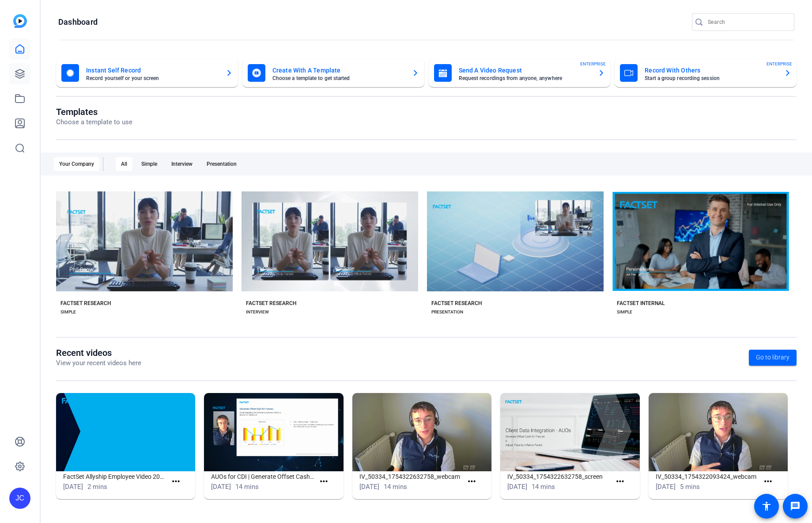  I want to click on button: Create With A TemplateChoose a template to get started, so click(333, 73).